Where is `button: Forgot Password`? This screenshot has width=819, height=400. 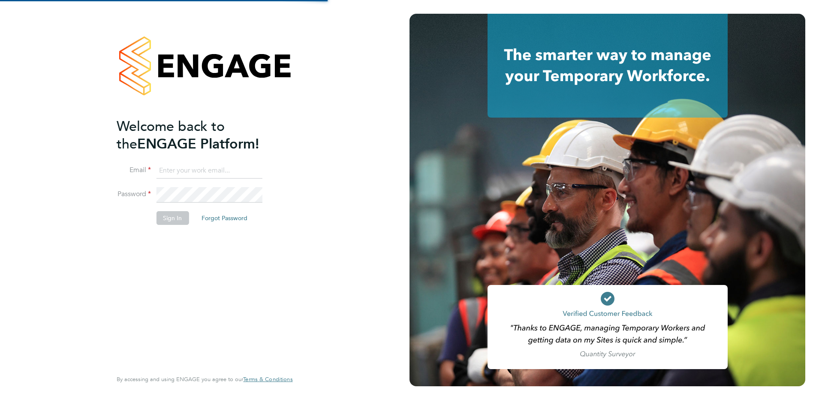
button: Forgot Password is located at coordinates (224, 218).